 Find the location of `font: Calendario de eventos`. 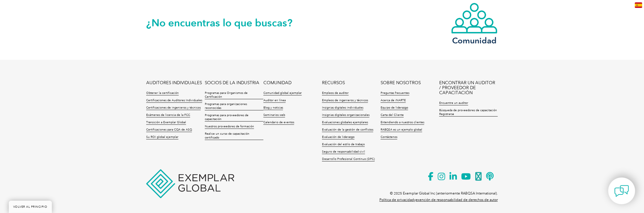

font: Calendario de eventos is located at coordinates (279, 122).